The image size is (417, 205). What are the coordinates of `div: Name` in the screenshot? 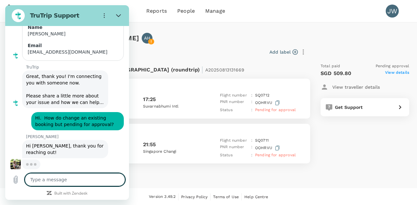 It's located at (68, 22).